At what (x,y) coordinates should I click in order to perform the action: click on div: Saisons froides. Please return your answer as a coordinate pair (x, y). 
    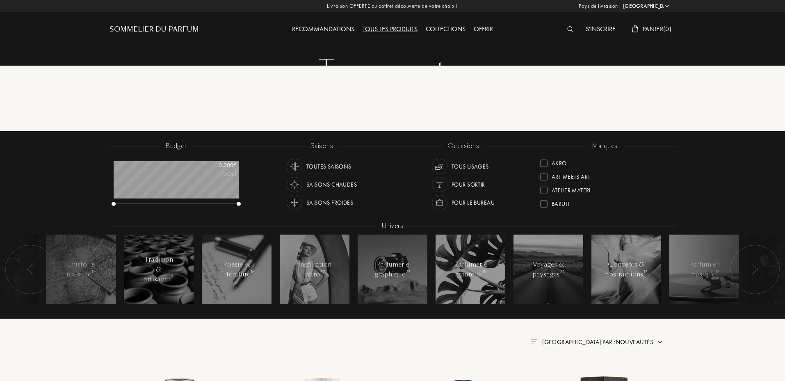
    Looking at the image, I should click on (330, 203).